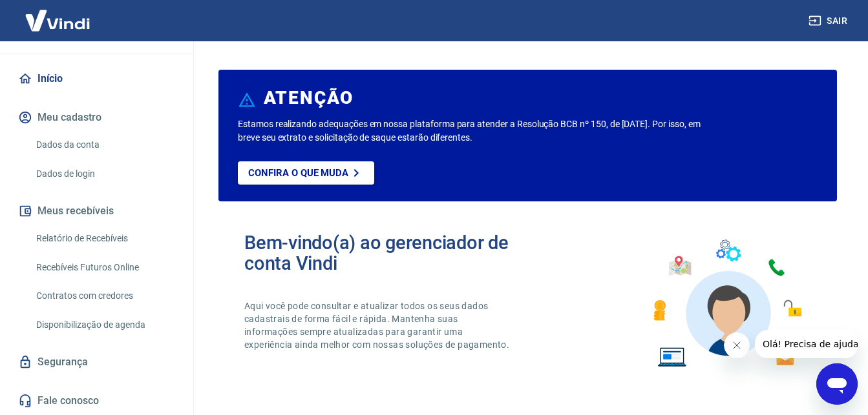  I want to click on a: Contratos com credores, so click(104, 295).